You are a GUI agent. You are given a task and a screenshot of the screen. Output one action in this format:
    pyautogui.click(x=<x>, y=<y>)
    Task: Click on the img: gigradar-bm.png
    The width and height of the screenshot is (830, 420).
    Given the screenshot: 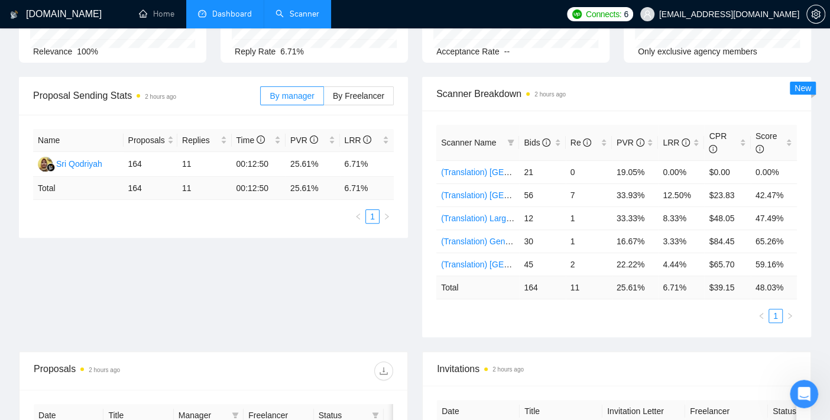 What is the action you would take?
    pyautogui.click(x=51, y=167)
    